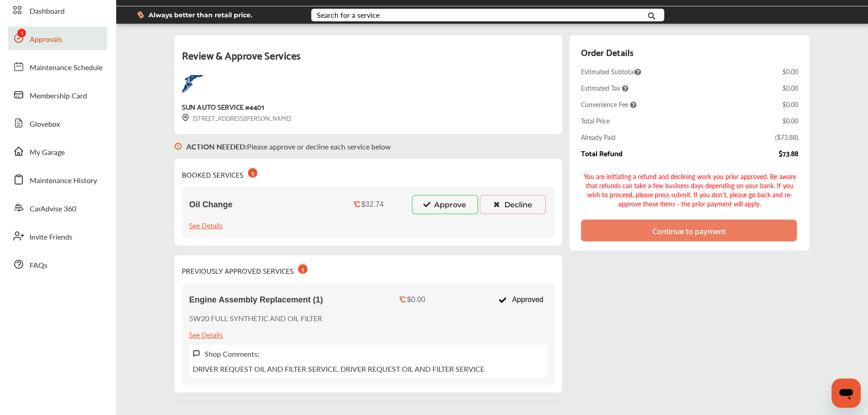 The height and width of the screenshot is (415, 868). Describe the element at coordinates (612, 71) in the screenshot. I see `span: Estimated Subtotal` at that location.